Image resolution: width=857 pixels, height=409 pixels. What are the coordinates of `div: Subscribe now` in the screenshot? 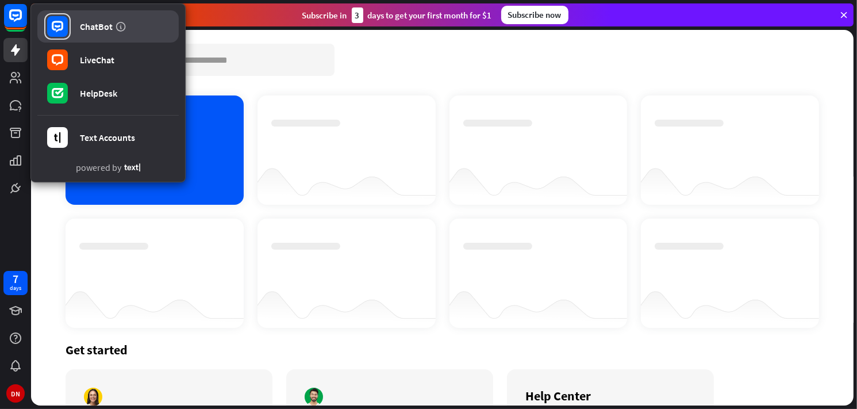 It's located at (535, 15).